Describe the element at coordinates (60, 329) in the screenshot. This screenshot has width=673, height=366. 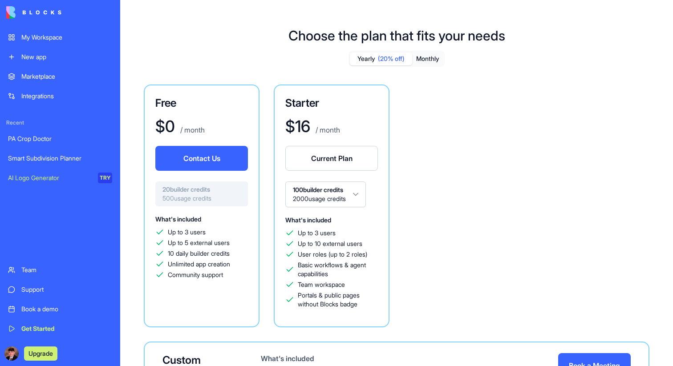
I see `a: Get Started` at that location.